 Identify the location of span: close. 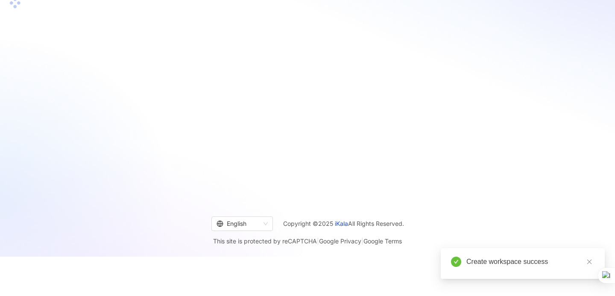
(590, 261).